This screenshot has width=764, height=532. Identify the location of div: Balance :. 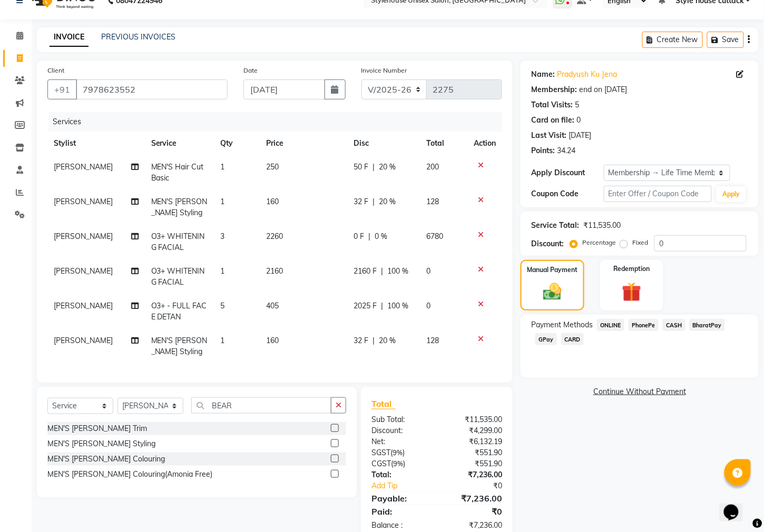
(400, 525).